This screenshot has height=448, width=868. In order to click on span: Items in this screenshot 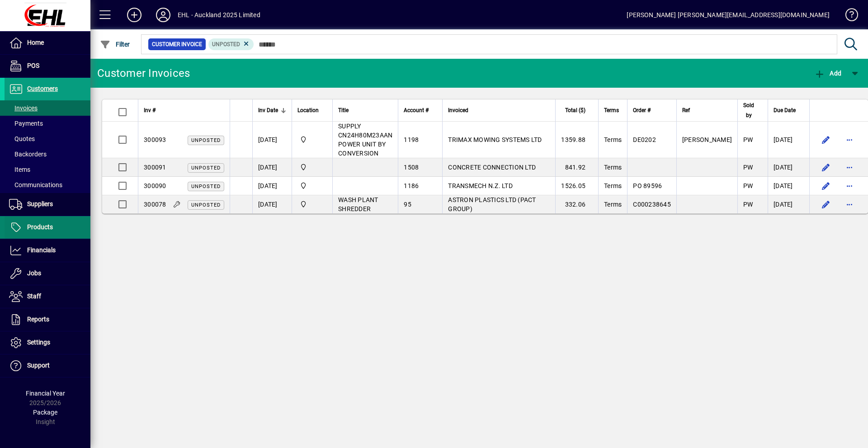, I will do `click(20, 170)`.